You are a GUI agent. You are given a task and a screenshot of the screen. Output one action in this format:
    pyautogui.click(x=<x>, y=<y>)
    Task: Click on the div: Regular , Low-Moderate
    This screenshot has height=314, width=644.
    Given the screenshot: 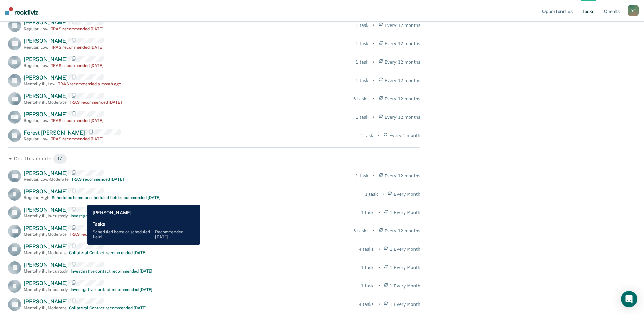 What is the action you would take?
    pyautogui.click(x=46, y=180)
    